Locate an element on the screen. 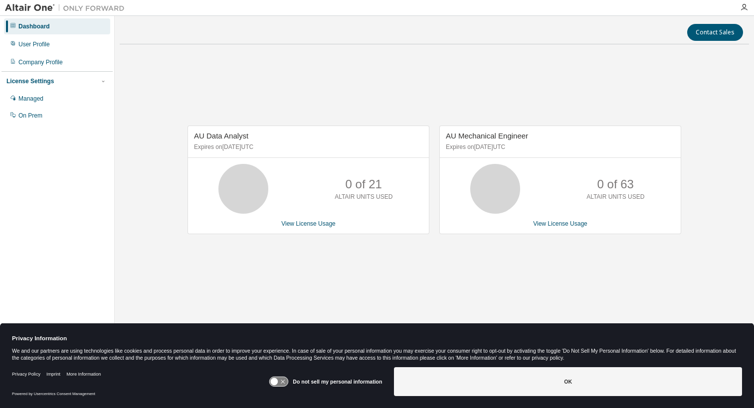  div: On Prem is located at coordinates (30, 116).